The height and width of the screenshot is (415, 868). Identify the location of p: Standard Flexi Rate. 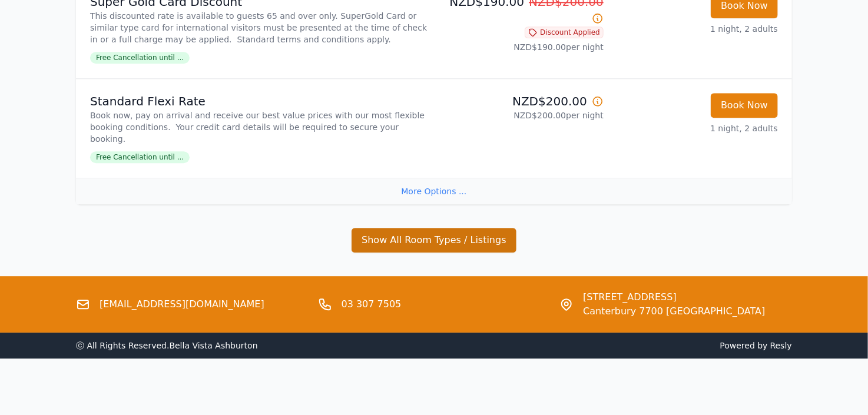
(260, 101).